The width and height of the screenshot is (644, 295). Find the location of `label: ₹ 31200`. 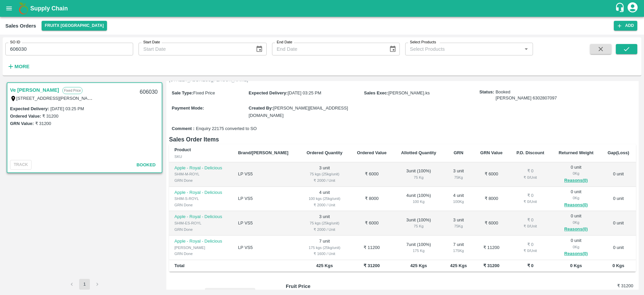

label: ₹ 31200 is located at coordinates (50, 116).